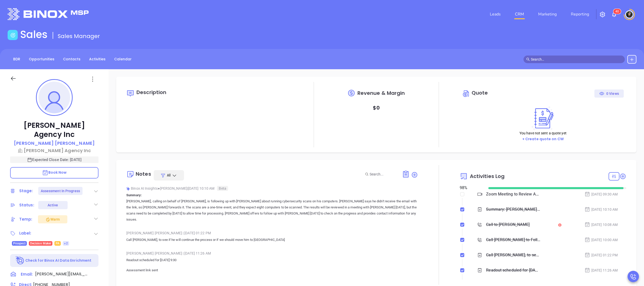 This screenshot has height=286, width=644. I want to click on h1: Sales, so click(34, 34).